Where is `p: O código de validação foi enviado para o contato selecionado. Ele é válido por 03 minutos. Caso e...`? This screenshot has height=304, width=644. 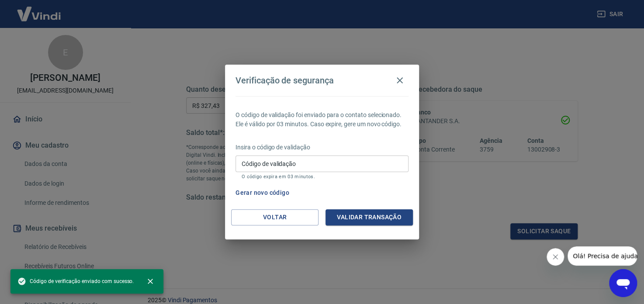 p: O código de validação foi enviado para o contato selecionado. Ele é válido por 03 minutos. Caso e... is located at coordinates (322, 120).